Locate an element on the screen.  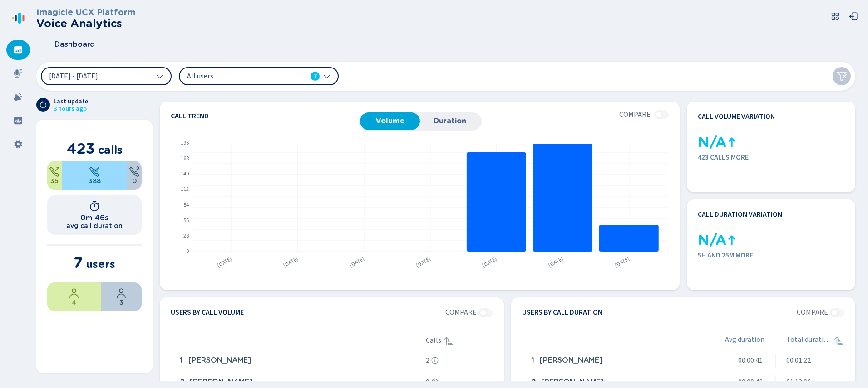
div: 42.86% is located at coordinates (121, 298).